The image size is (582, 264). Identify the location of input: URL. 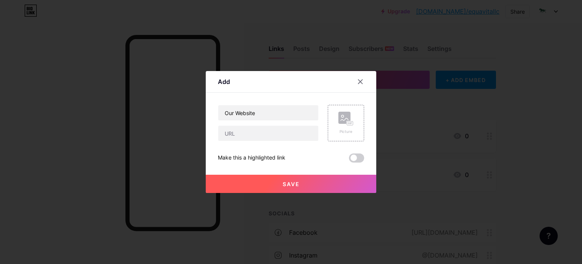
(268, 133).